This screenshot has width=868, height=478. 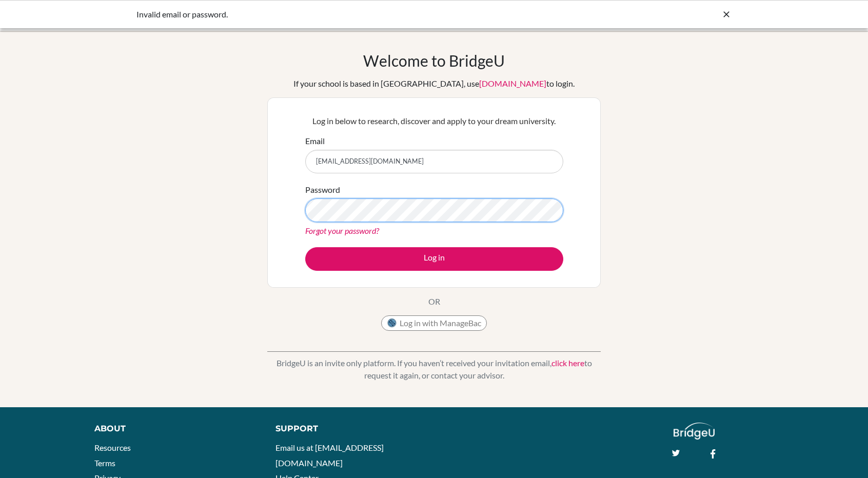 I want to click on a: Forgot your password?, so click(x=342, y=230).